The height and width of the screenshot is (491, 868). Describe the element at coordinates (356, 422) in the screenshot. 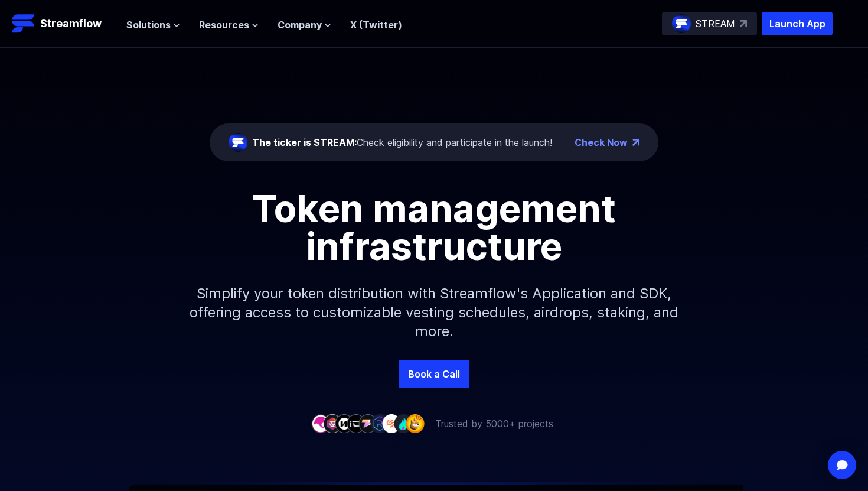

I see `img: company-4` at that location.